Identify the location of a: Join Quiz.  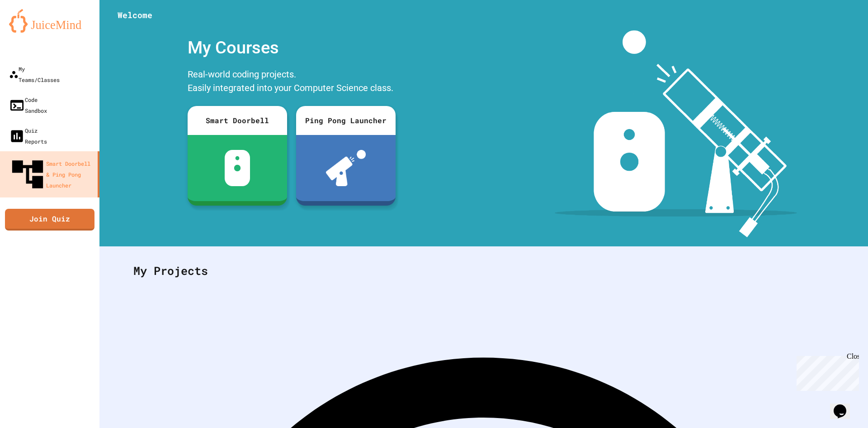
(50, 220).